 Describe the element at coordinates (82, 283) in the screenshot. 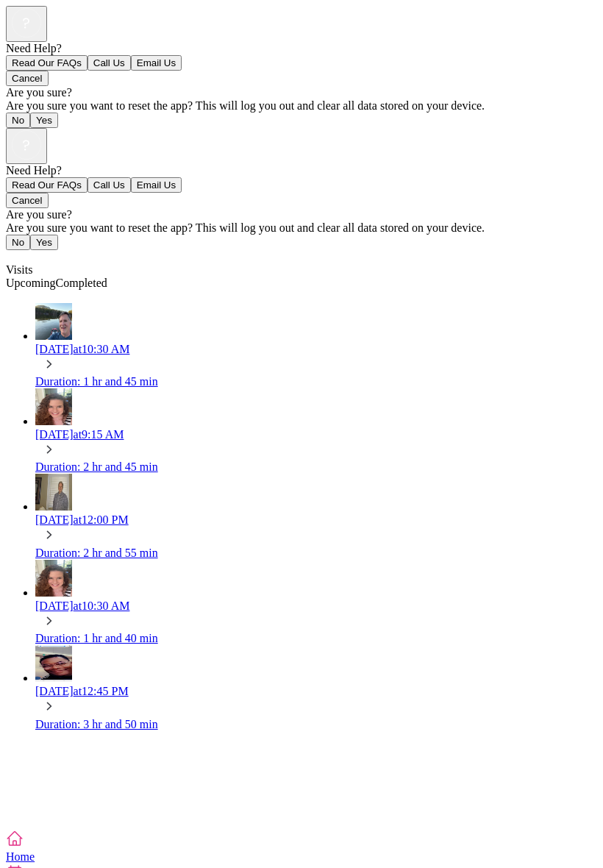

I see `span: Completed` at that location.